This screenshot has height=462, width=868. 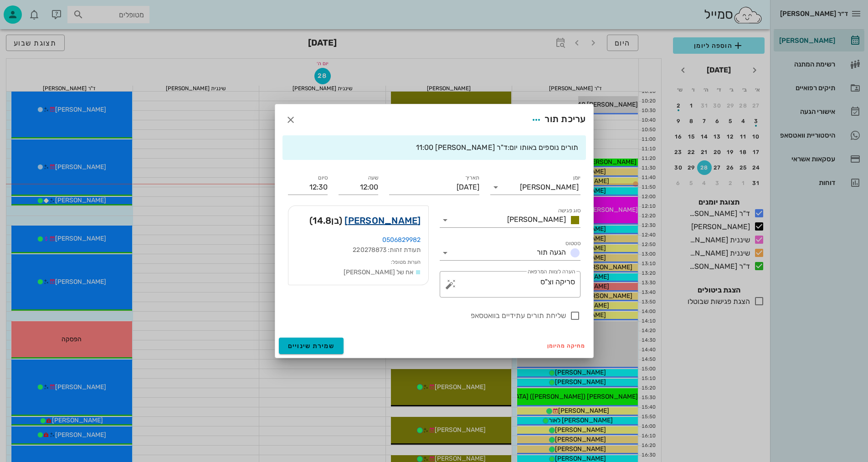 What do you see at coordinates (570, 210) in the screenshot?
I see `label: סוג פגישה` at bounding box center [570, 210].